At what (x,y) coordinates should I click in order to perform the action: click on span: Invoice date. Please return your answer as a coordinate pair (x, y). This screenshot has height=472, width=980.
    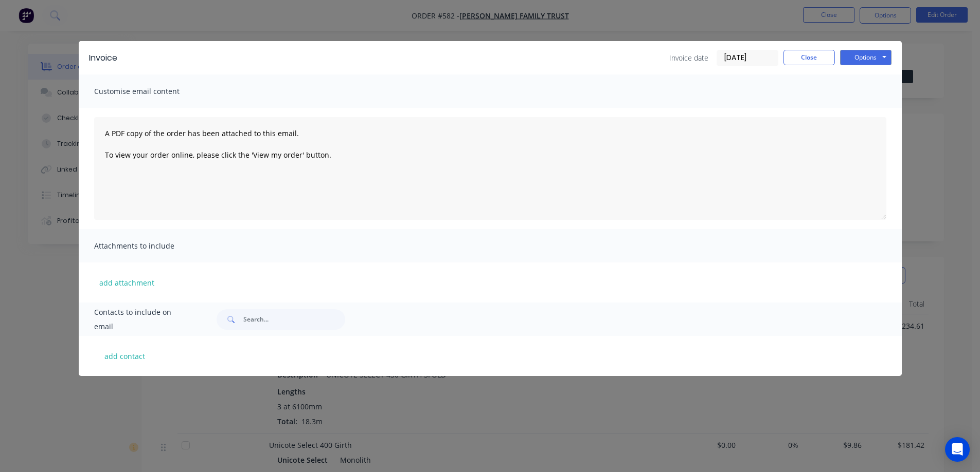
    Looking at the image, I should click on (689, 58).